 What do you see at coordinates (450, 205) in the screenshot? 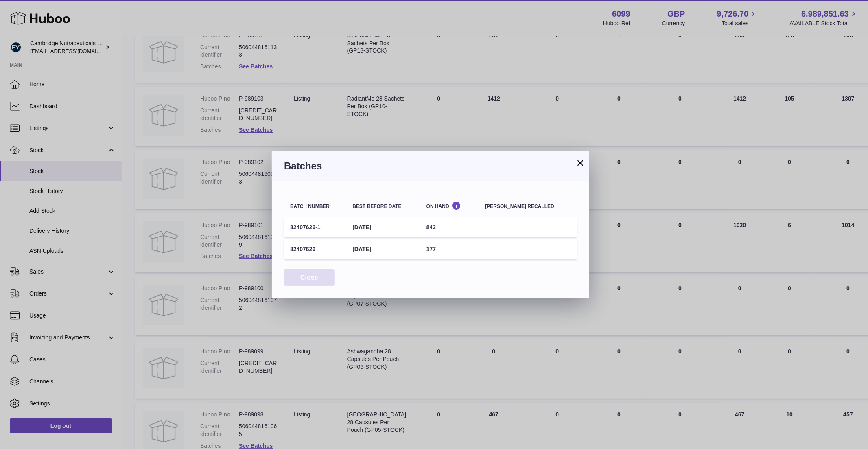
I see `div: On Hand` at bounding box center [450, 205].